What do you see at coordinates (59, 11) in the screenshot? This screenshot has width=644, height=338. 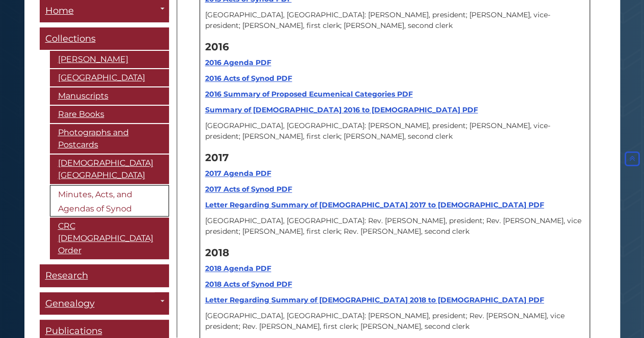 I see `span: Home` at bounding box center [59, 11].